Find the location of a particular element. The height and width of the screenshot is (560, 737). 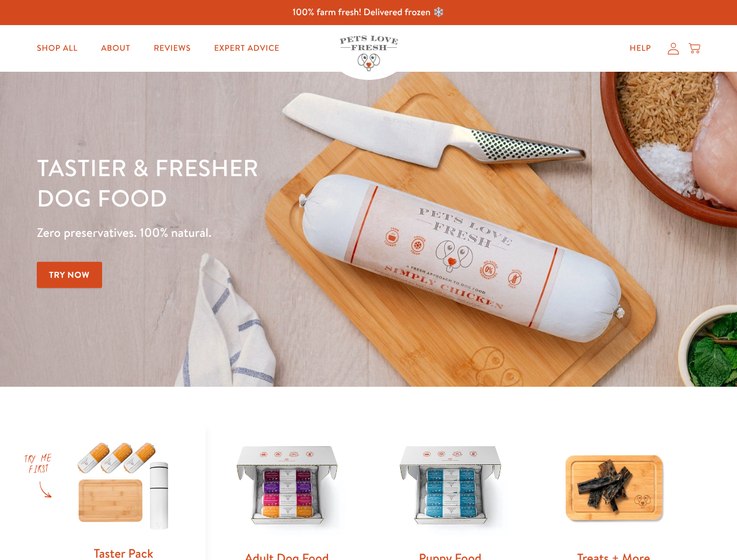

a: Shop All is located at coordinates (57, 48).